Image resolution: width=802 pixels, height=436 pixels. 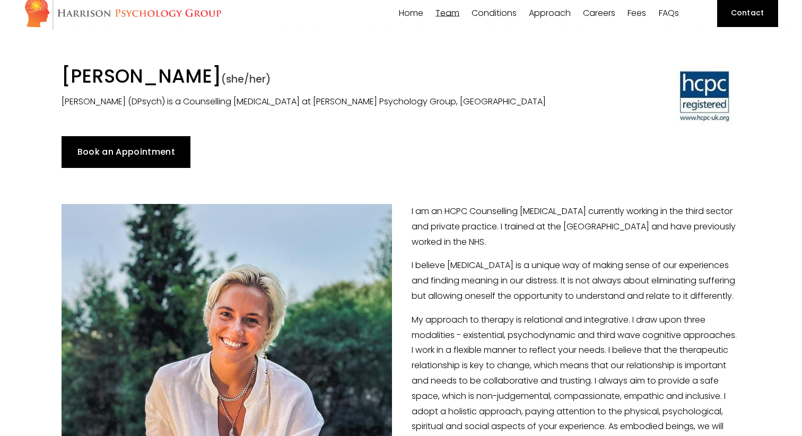 What do you see at coordinates (411, 13) in the screenshot?
I see `a: Home` at bounding box center [411, 13].